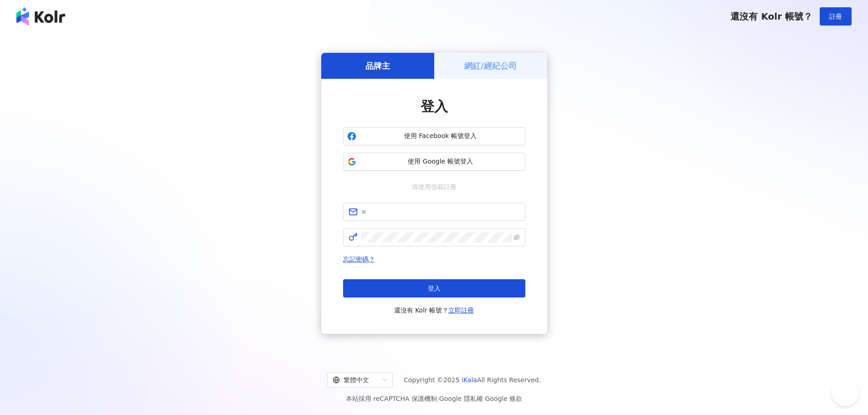 This screenshot has height=415, width=868. I want to click on span: 註冊, so click(836, 16).